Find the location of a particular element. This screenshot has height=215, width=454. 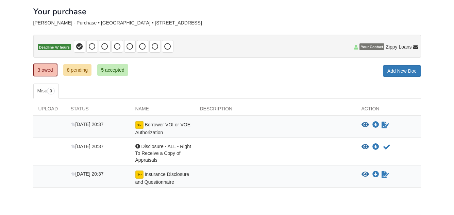

a: Misc is located at coordinates (46, 91).